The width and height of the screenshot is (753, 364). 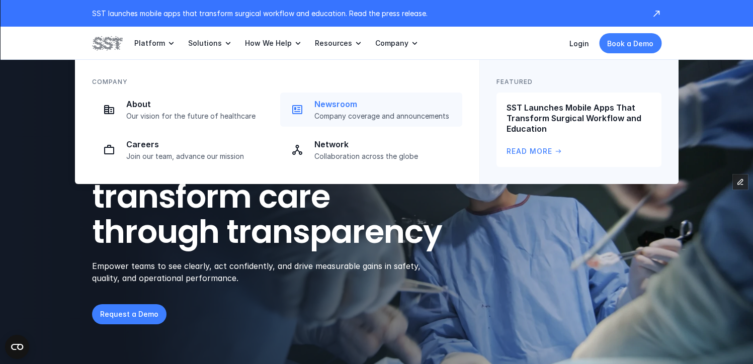 I want to click on a: Briefcase iconCareersJoin our team, advance our mission, so click(x=183, y=150).